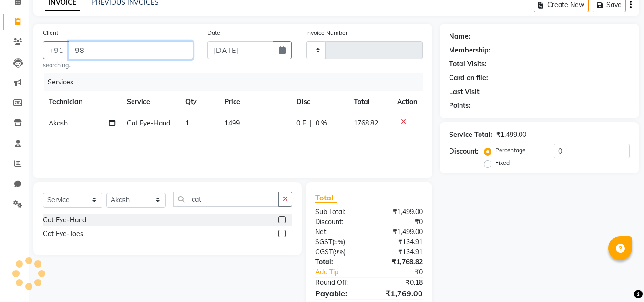  Describe the element at coordinates (465, 92) in the screenshot. I see `div: Last Visit:` at that location.